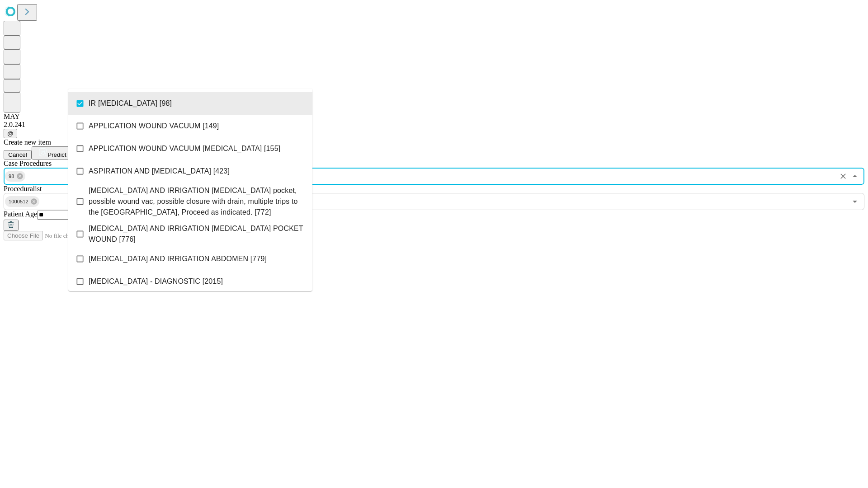  I want to click on button: Close, so click(855, 176).